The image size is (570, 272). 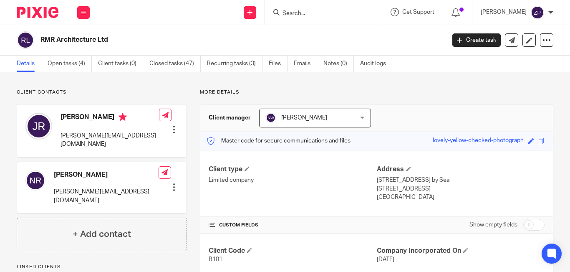 I want to click on h2: RMR Architecture Ltd, so click(x=200, y=40).